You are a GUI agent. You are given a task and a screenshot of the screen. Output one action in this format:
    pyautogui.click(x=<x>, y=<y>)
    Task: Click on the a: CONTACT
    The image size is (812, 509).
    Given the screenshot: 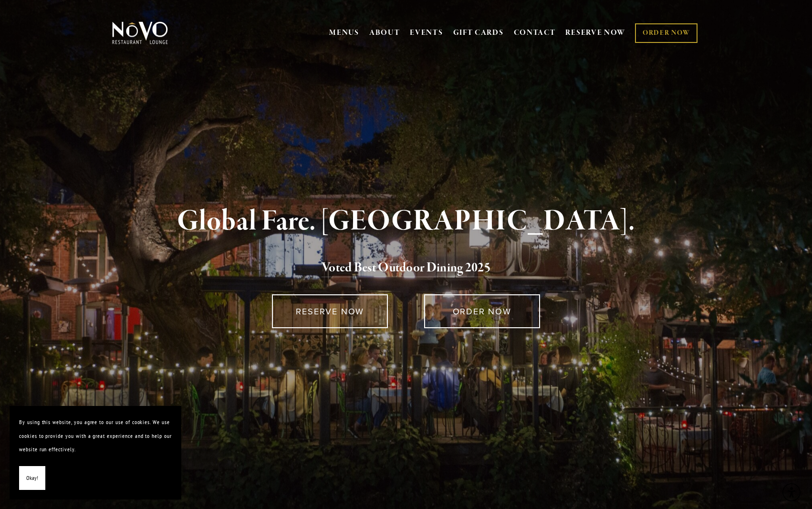 What is the action you would take?
    pyautogui.click(x=535, y=33)
    